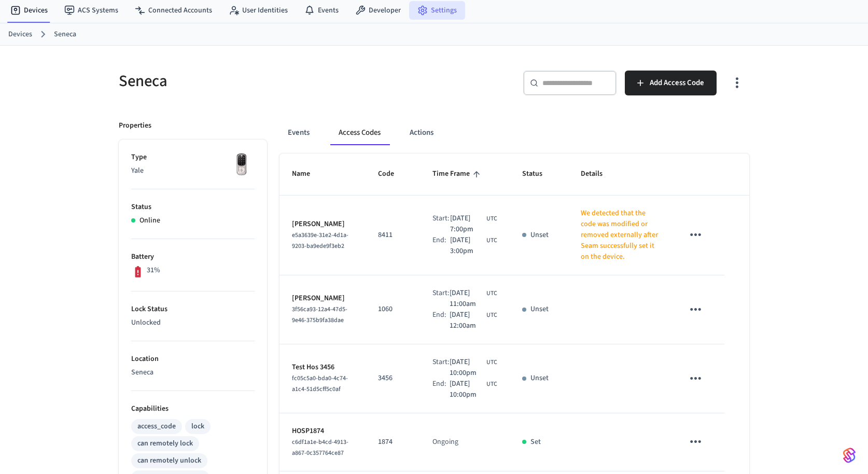 Image resolution: width=868 pixels, height=474 pixels. What do you see at coordinates (378, 11) in the screenshot?
I see `a: Developer` at bounding box center [378, 11].